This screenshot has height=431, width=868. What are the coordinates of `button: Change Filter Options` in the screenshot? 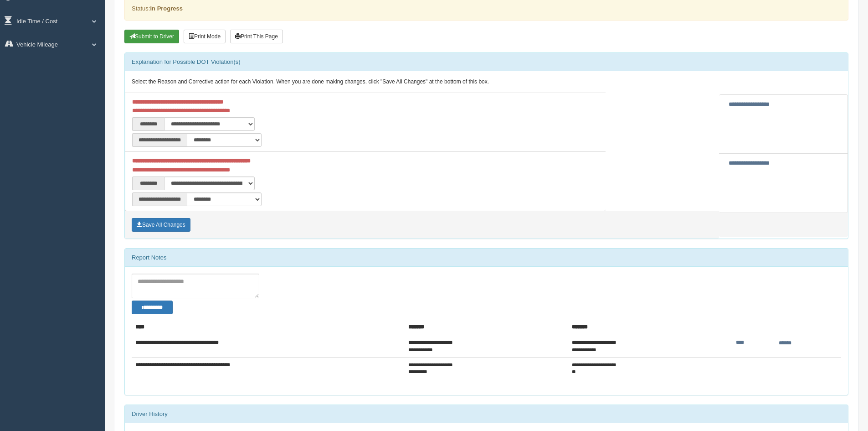 It's located at (152, 308).